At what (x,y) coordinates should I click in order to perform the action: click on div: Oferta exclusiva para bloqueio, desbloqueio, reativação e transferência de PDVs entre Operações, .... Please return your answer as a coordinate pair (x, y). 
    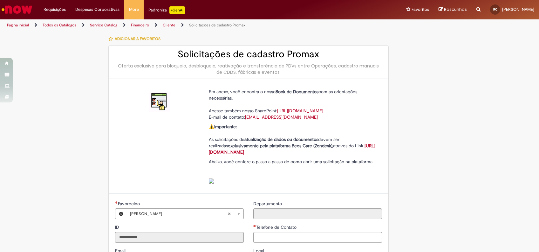
    Looking at the image, I should click on (249, 69).